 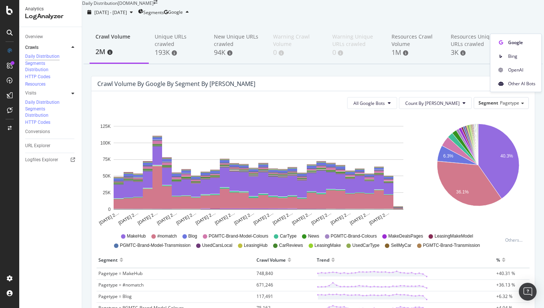 I want to click on div: New Unique URLs crawled, so click(x=238, y=40).